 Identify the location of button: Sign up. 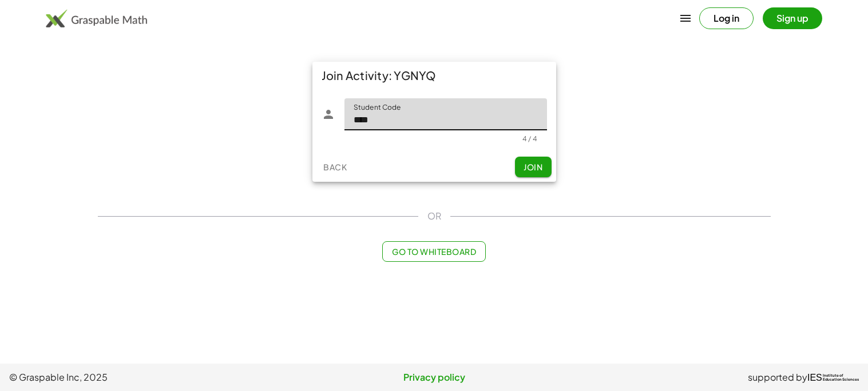
(792, 18).